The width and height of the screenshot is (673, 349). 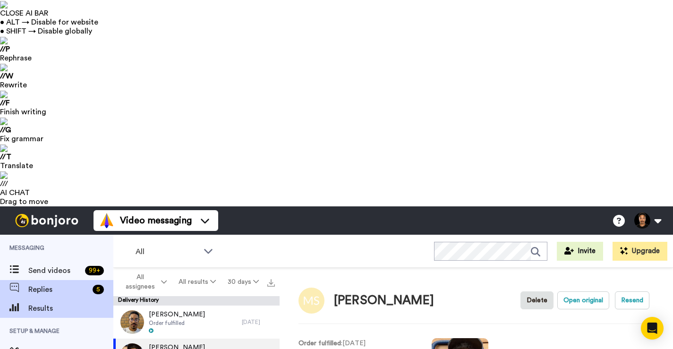 I want to click on button: Delete, so click(x=537, y=301).